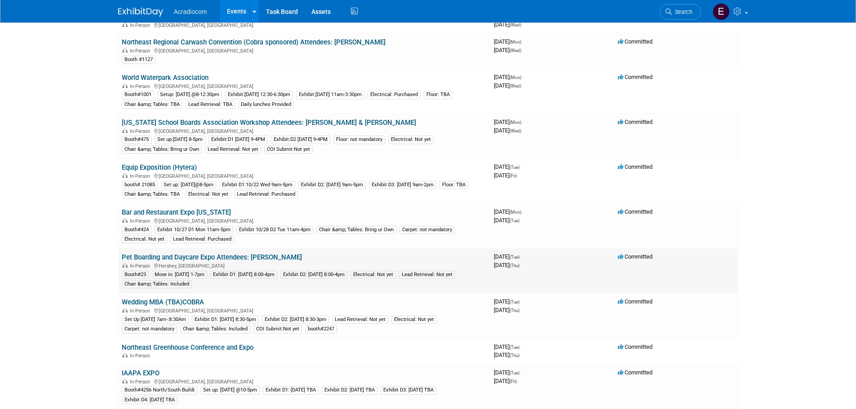 The image size is (856, 409). Describe the element at coordinates (137, 140) in the screenshot. I see `div: Booth#475` at that location.